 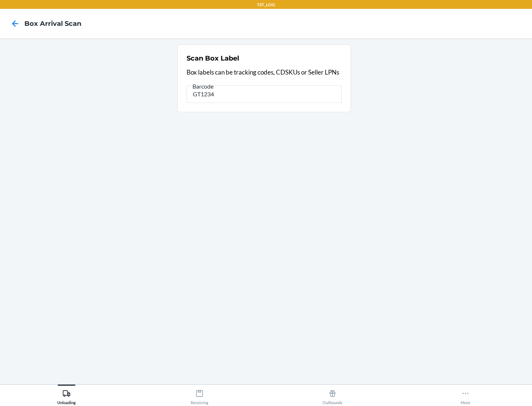 I want to click on div: More, so click(x=466, y=396).